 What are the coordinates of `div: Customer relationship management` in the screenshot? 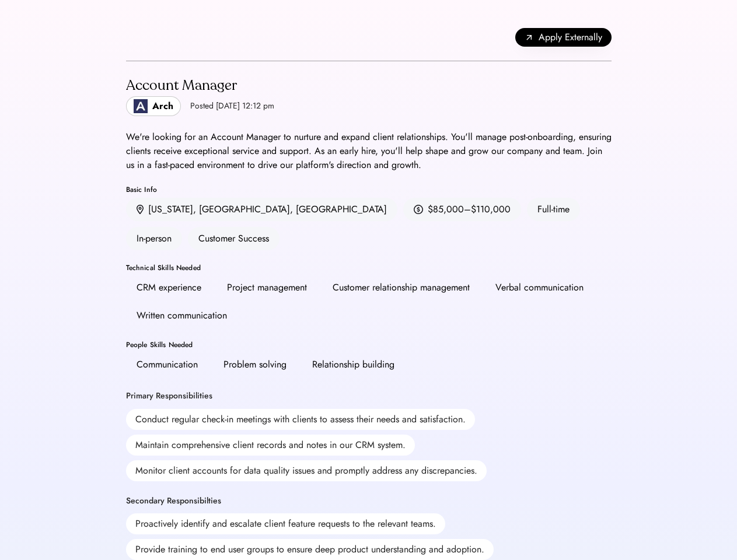 It's located at (401, 288).